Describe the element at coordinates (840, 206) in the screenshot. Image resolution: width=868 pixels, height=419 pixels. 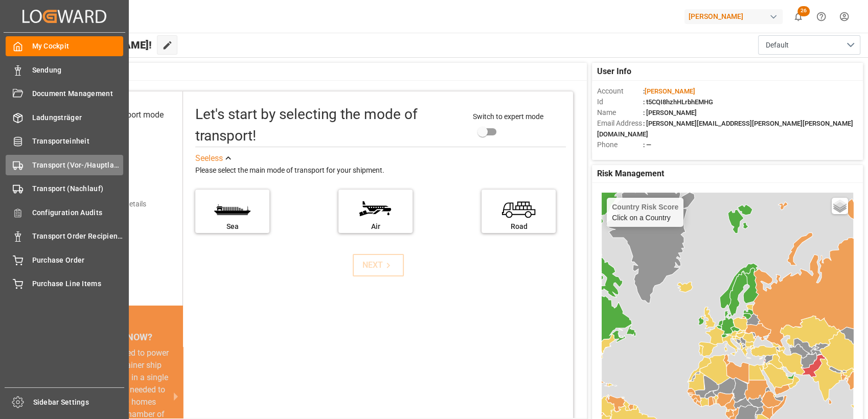
I see `a: Layers` at that location.